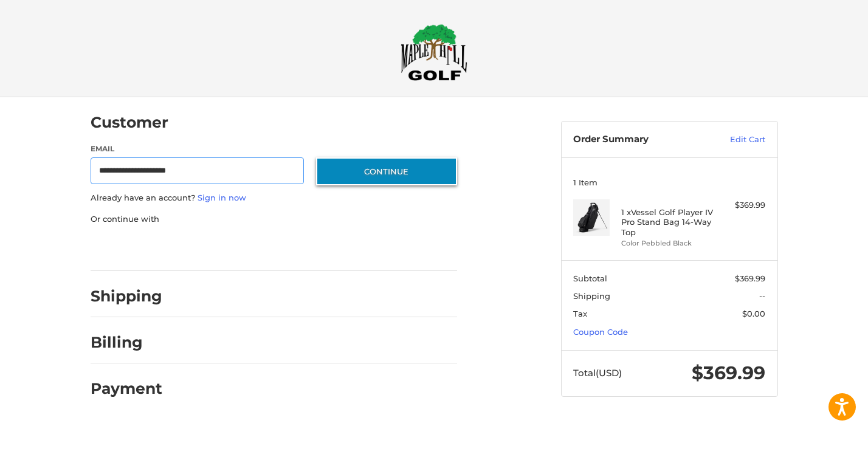 The height and width of the screenshot is (457, 868). Describe the element at coordinates (734, 140) in the screenshot. I see `a: Edit Cart` at that location.